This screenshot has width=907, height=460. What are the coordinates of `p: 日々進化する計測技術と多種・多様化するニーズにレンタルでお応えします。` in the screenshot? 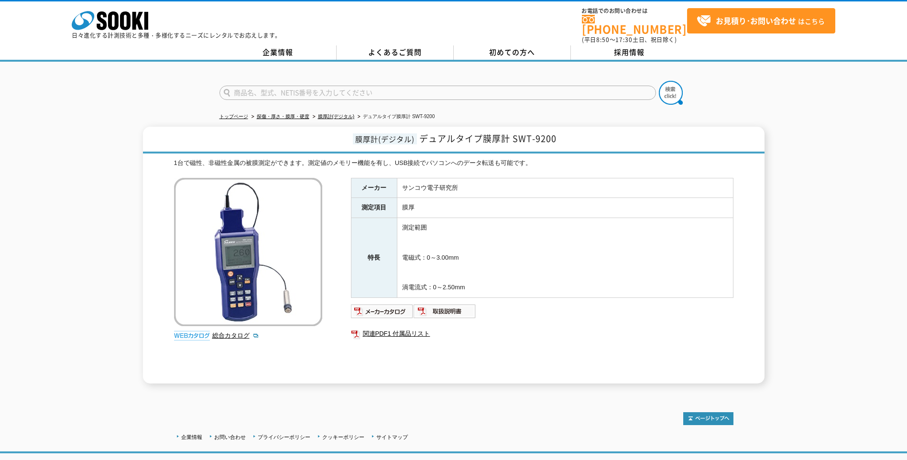 It's located at (176, 35).